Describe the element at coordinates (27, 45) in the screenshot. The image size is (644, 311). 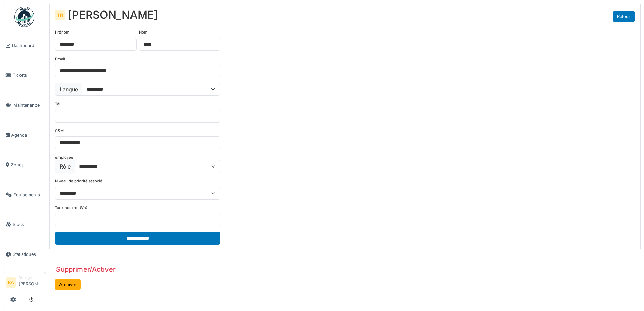
I see `span: Dashboard` at that location.